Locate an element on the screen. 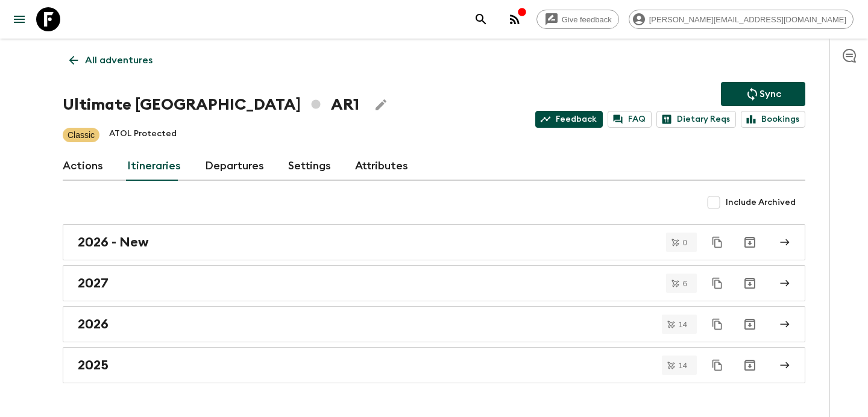 Image resolution: width=868 pixels, height=417 pixels. h2: 2026 - New is located at coordinates (114, 242).